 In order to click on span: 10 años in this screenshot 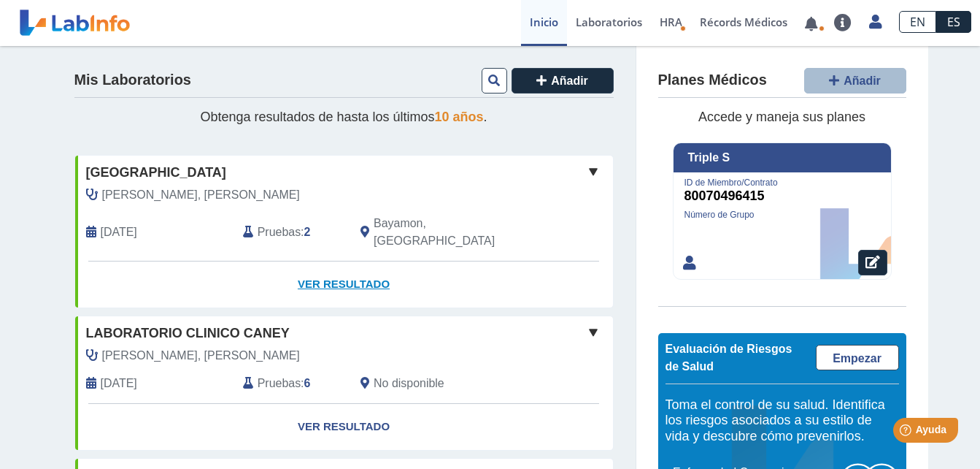, I will do `click(459, 117)`.